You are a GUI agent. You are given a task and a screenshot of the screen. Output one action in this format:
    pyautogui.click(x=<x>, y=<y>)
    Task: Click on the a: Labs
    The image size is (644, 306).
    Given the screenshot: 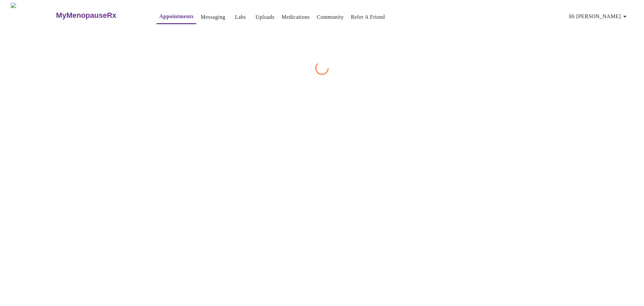 What is the action you would take?
    pyautogui.click(x=240, y=17)
    